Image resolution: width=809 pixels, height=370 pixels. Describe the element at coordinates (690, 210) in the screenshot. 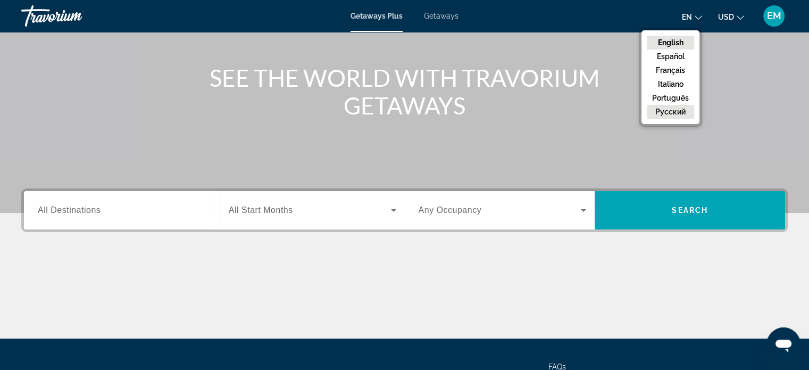

I see `span: Search` at that location.